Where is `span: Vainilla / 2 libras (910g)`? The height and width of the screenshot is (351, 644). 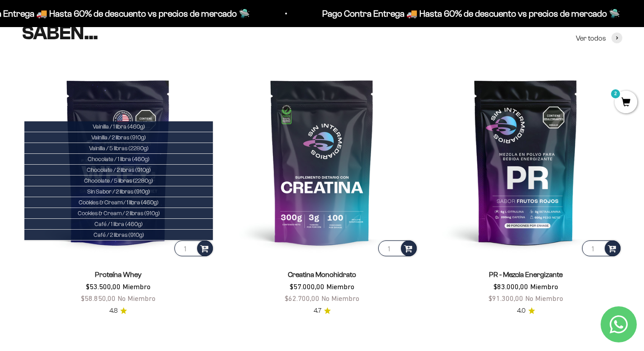
span: Vainilla / 2 libras (910g) is located at coordinates (118, 137).